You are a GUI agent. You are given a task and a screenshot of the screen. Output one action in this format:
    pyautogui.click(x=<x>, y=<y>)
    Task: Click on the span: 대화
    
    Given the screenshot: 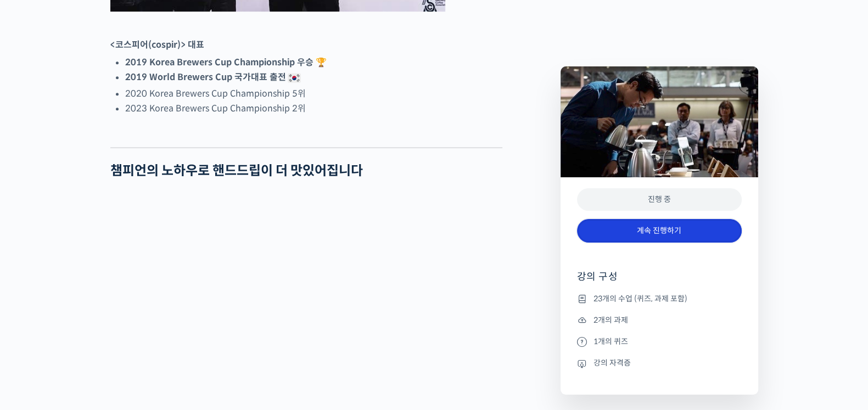 What is the action you would take?
    pyautogui.click(x=107, y=340)
    